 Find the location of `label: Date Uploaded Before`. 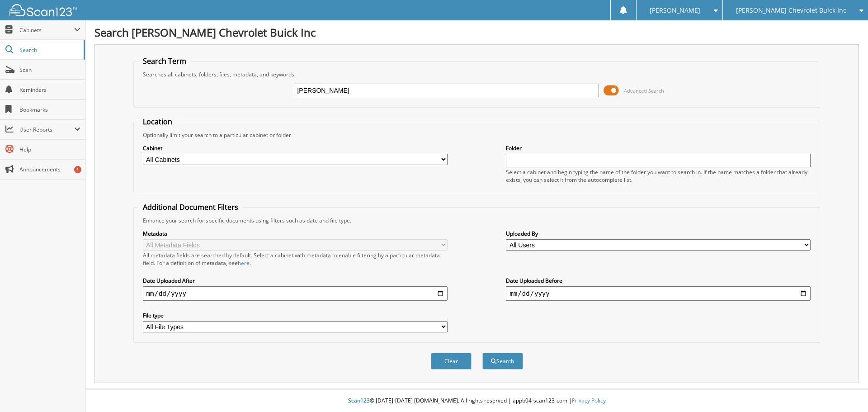

label: Date Uploaded Before is located at coordinates (658, 281).